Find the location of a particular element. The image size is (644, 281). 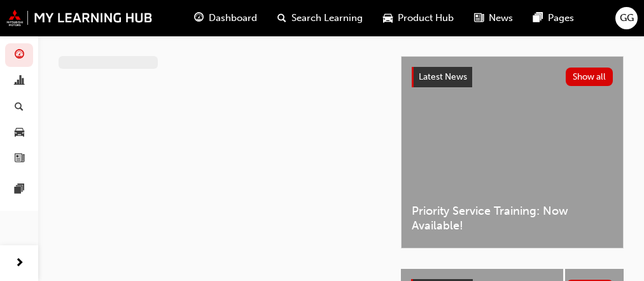

img: mmal is located at coordinates (79, 18).